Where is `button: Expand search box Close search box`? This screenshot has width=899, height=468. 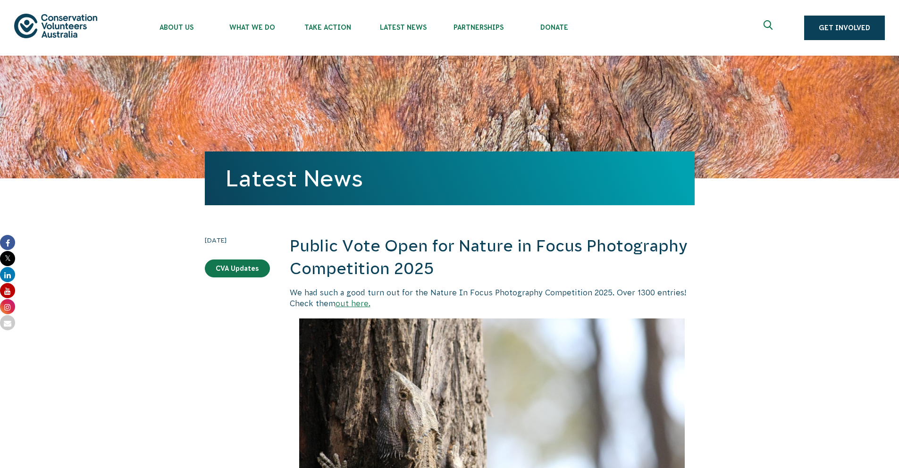
button: Expand search box Close search box is located at coordinates (769, 28).